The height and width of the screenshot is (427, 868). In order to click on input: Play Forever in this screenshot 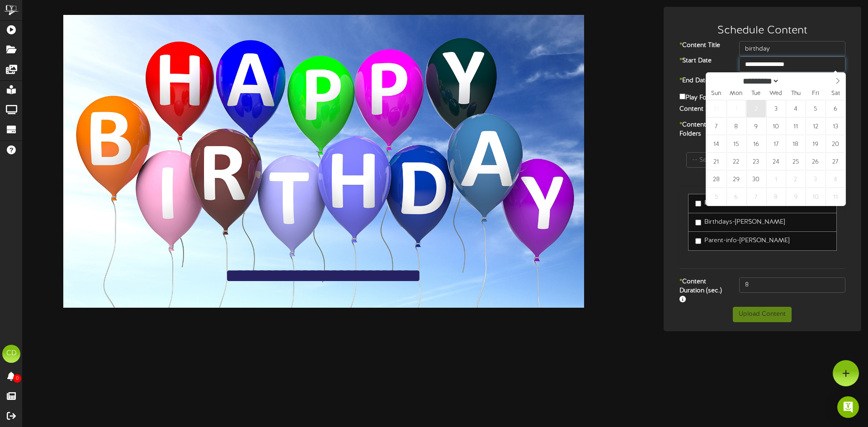, I will do `click(682, 96)`.